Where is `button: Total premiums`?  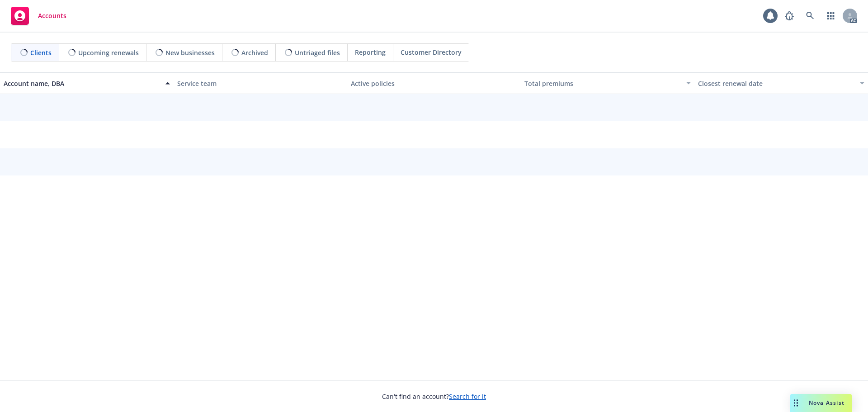
button: Total premiums is located at coordinates (608, 83).